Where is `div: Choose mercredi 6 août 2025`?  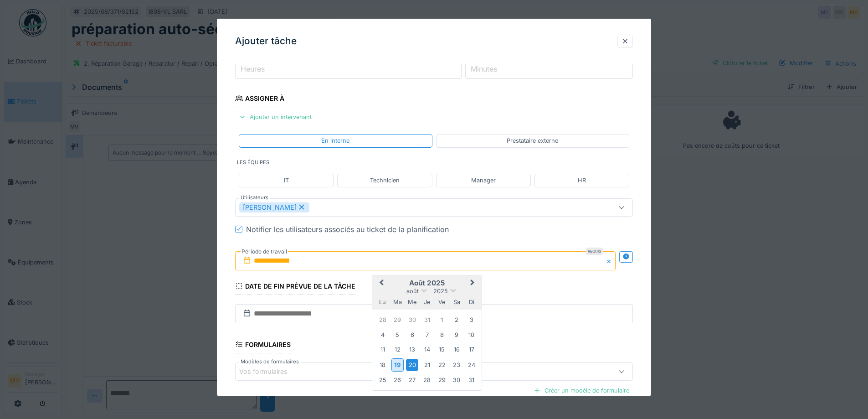 div: Choose mercredi 6 août 2025 is located at coordinates (412, 335).